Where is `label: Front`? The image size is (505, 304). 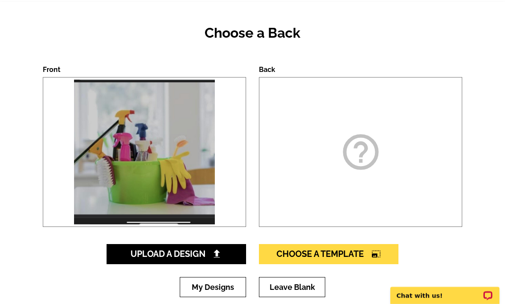
label: Front is located at coordinates (51, 69).